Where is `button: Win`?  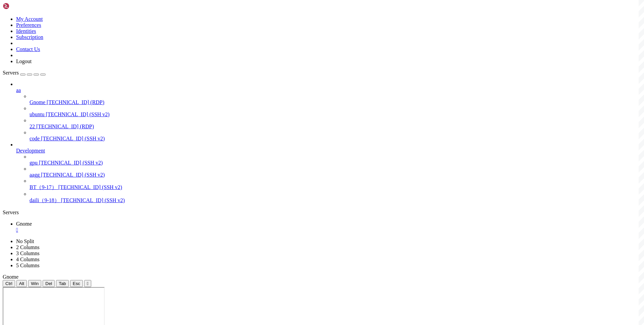
button: Win is located at coordinates (35, 283).